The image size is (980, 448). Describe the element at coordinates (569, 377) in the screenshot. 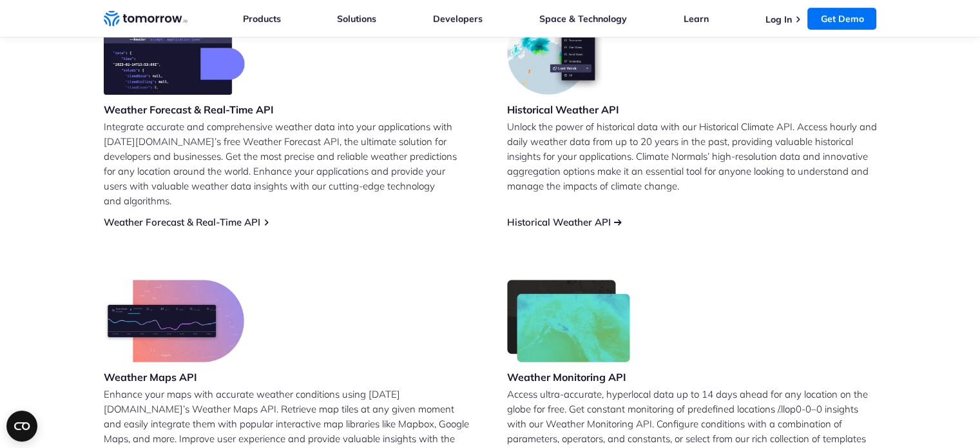

I see `h3: Weather Monitoring API` at that location.